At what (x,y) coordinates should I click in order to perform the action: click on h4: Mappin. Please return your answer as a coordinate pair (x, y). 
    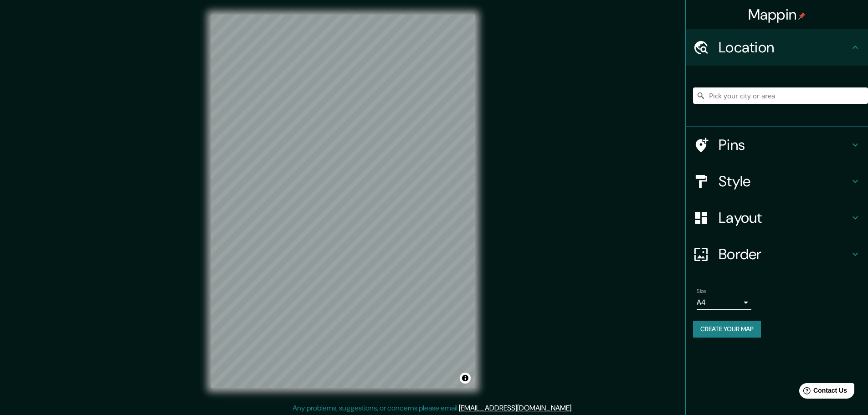
    Looking at the image, I should click on (777, 15).